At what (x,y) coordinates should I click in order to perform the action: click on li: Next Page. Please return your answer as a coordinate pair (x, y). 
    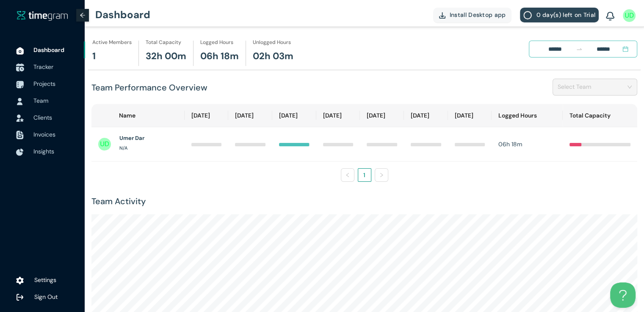
    Looking at the image, I should click on (382, 175).